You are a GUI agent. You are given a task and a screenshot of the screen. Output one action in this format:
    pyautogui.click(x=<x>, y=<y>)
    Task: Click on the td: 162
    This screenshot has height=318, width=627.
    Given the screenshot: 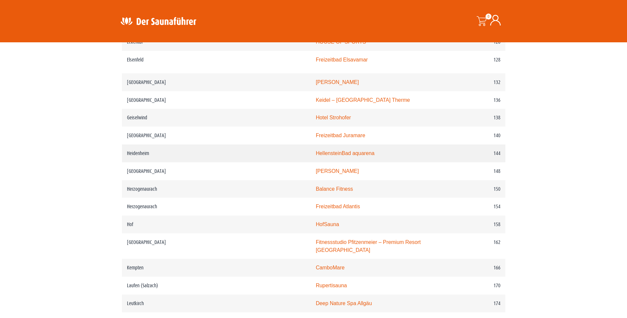 What is the action you would take?
    pyautogui.click(x=475, y=246)
    